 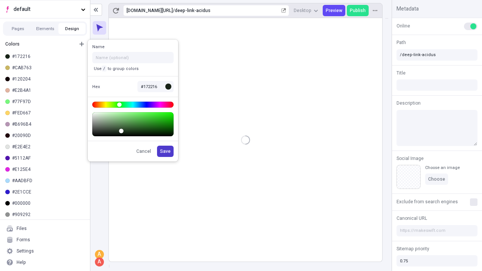 I want to click on button: Cancel, so click(x=144, y=151).